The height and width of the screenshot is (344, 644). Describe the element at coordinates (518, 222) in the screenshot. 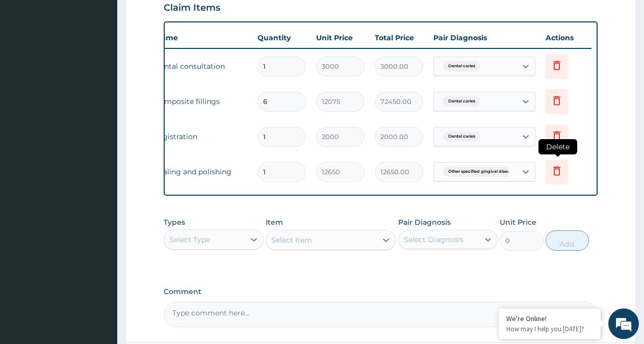

I see `label: Unit Price` at that location.